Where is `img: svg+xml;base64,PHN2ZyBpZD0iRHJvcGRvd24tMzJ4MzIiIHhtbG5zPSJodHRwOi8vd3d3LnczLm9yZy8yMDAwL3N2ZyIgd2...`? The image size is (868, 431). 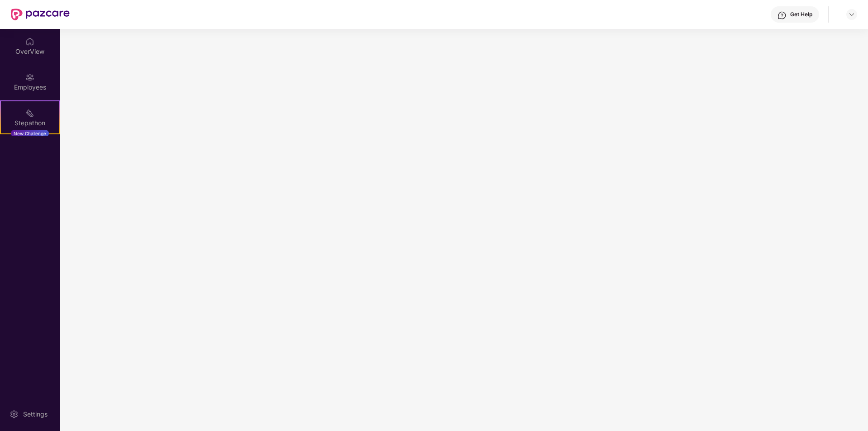 img: svg+xml;base64,PHN2ZyBpZD0iRHJvcGRvd24tMzJ4MzIiIHhtbG5zPSJodHRwOi8vd3d3LnczLm9yZy8yMDAwL3N2ZyIgd2... is located at coordinates (852, 14).